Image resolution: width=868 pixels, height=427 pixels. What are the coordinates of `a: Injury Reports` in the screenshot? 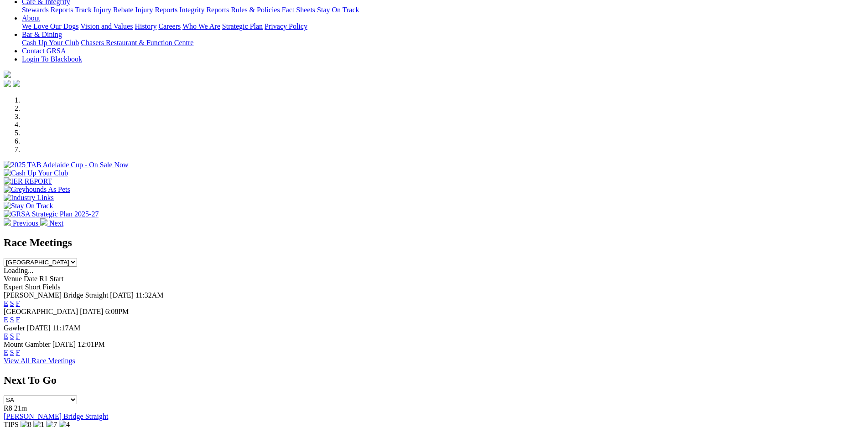 It's located at (156, 9).